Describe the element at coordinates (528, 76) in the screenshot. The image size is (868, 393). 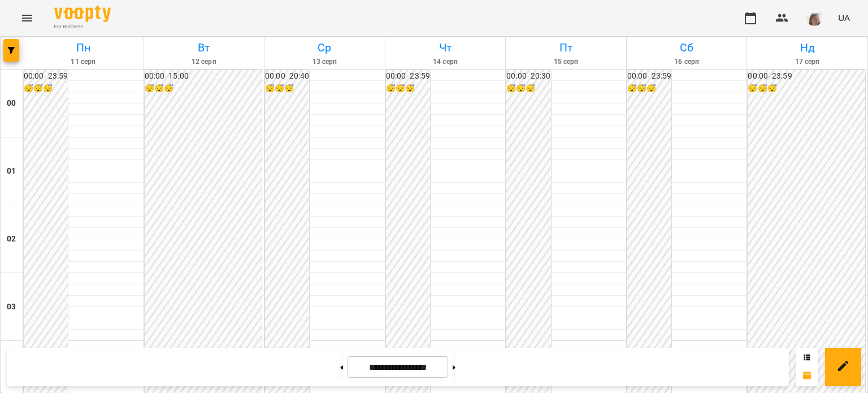
I see `h6: 00:00 - 20:30` at that location.